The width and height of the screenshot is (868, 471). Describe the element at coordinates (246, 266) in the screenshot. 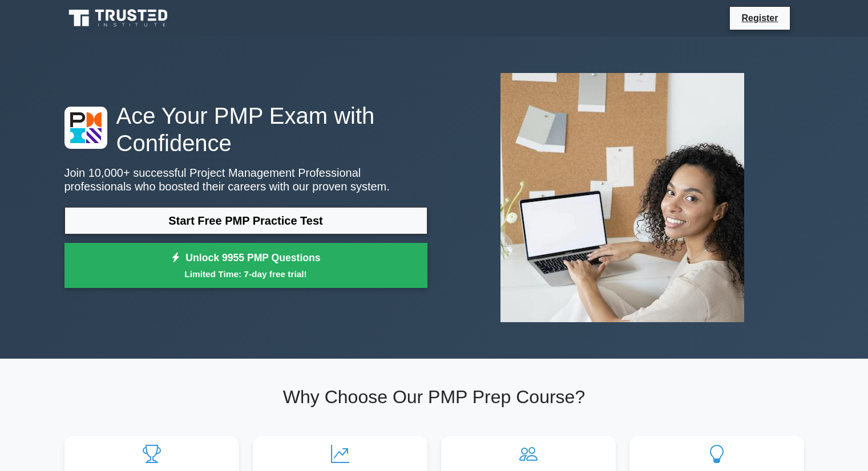

I see `a: Unlock 9955 PMP QuestionsLimited Time: 7-day free trial!` at that location.